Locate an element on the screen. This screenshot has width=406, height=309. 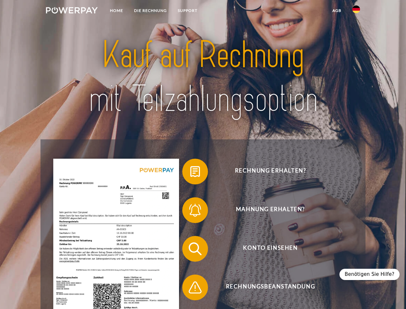
img: qb_search.svg is located at coordinates (195, 249).